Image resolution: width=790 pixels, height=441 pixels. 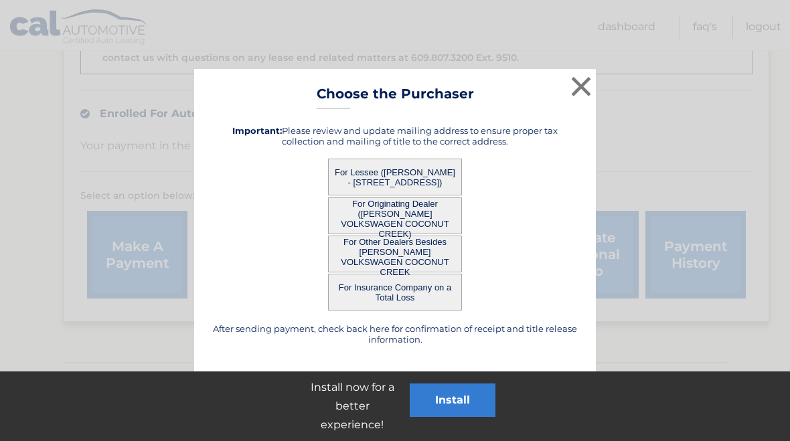 What do you see at coordinates (395, 334) in the screenshot?
I see `h5: After sending payment, check back here for confirmation of receipt and title release information.` at bounding box center [395, 334].